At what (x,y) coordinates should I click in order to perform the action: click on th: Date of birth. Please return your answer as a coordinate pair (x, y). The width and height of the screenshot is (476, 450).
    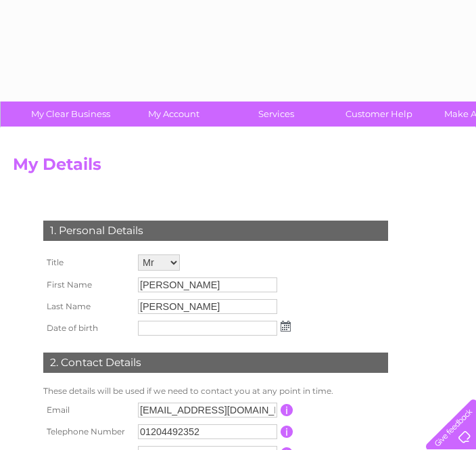
    Looking at the image, I should click on (87, 328).